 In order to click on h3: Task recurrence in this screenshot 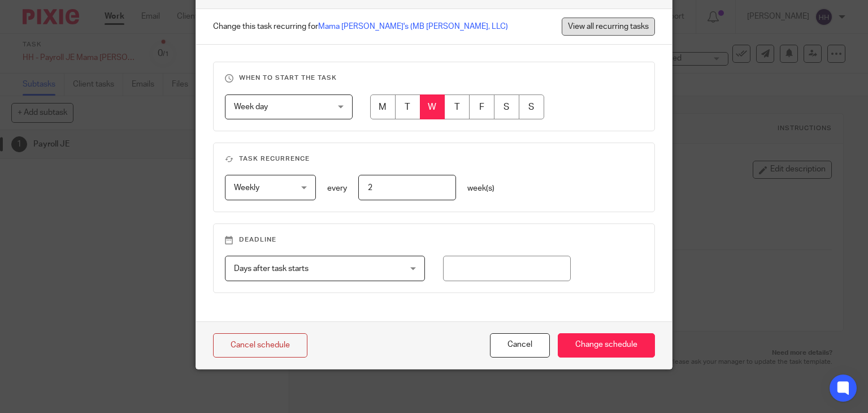, I will do `click(434, 159)`.